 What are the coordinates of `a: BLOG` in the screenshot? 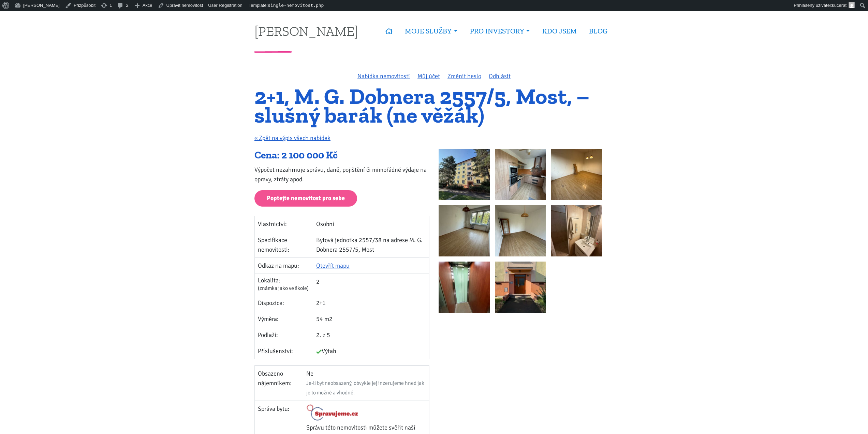 It's located at (599, 31).